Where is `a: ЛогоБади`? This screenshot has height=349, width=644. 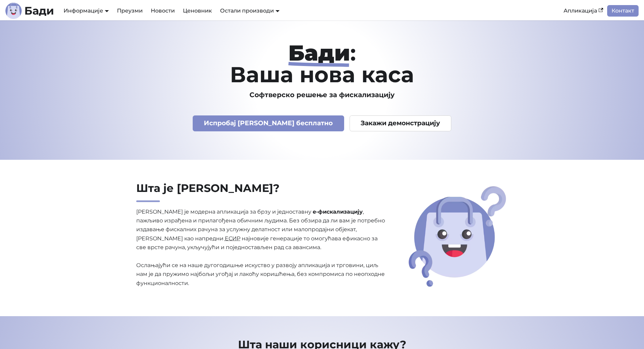
a: ЛогоБади is located at coordinates (30, 11).